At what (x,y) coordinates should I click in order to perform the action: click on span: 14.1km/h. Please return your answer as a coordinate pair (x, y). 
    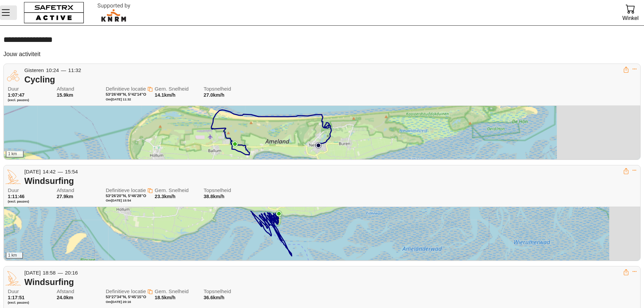
    Looking at the image, I should click on (165, 95).